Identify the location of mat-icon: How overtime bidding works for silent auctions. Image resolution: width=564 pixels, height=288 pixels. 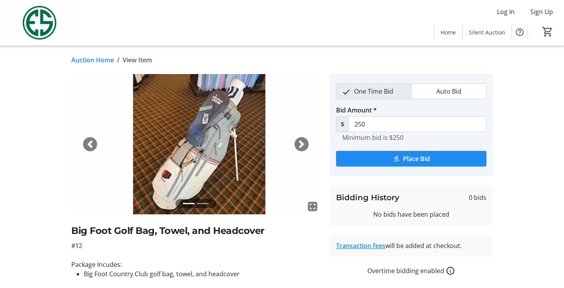
(451, 271).